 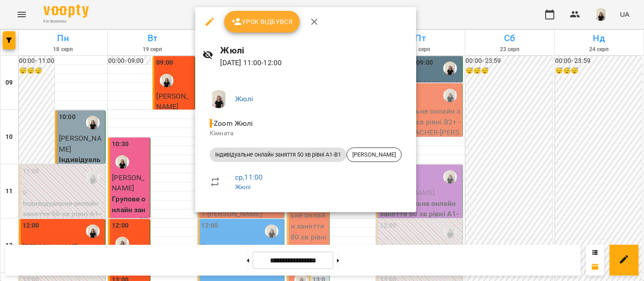 I want to click on span: Урок відбувся, so click(x=262, y=22).